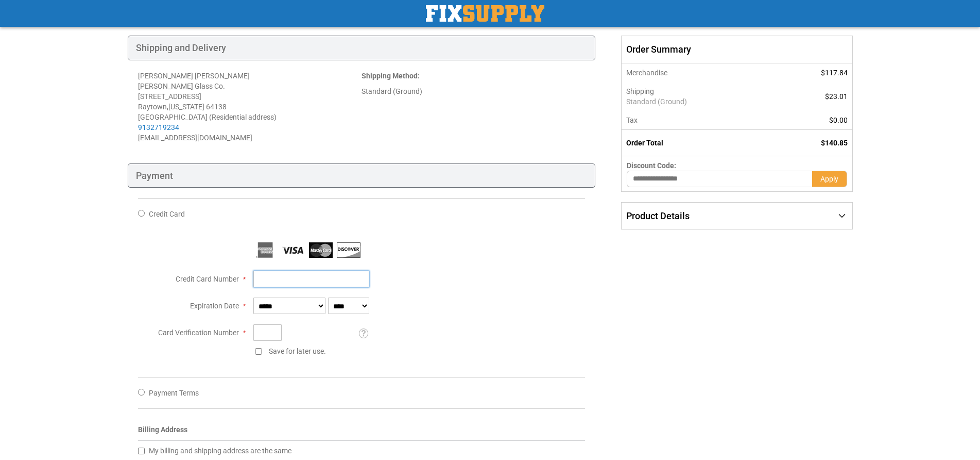 The image size is (980, 460). Describe the element at coordinates (207, 279) in the screenshot. I see `span: Credit Card Number` at that location.